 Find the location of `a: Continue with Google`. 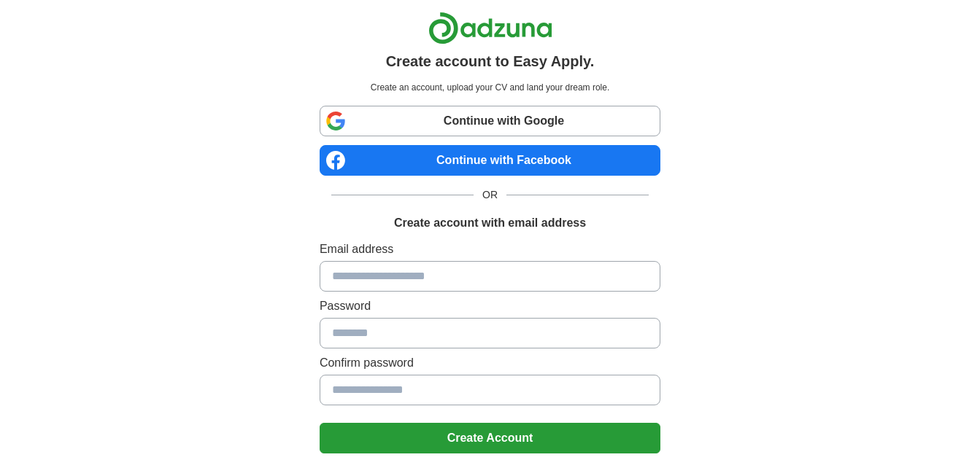

a: Continue with Google is located at coordinates (490, 121).